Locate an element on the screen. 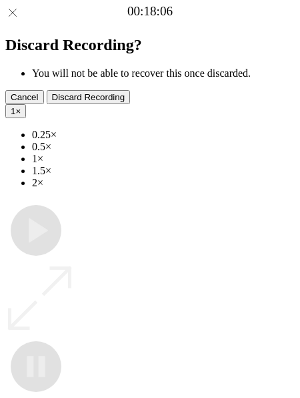  li: 0.25× is located at coordinates (164, 135).